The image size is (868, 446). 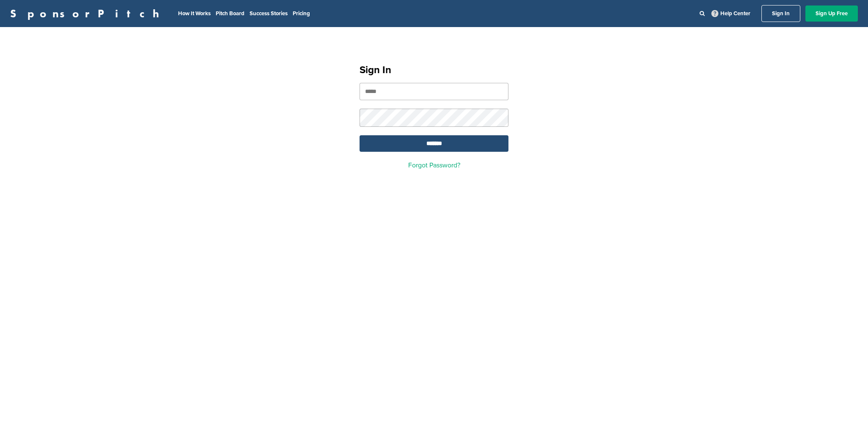 I want to click on a: Sign In, so click(x=781, y=13).